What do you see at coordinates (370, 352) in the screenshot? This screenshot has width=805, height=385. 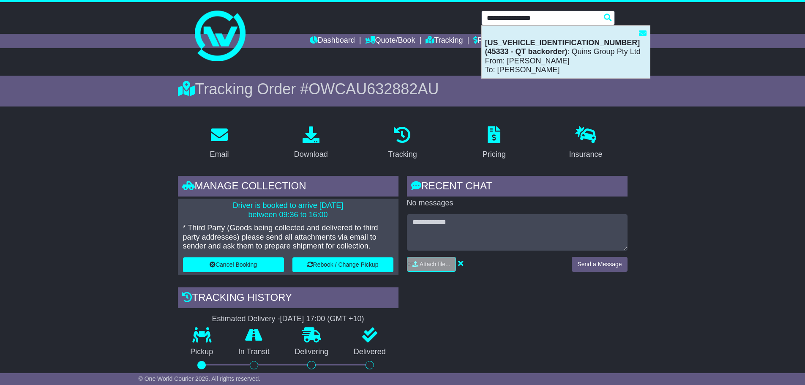 I see `p: Delivered` at bounding box center [370, 352].